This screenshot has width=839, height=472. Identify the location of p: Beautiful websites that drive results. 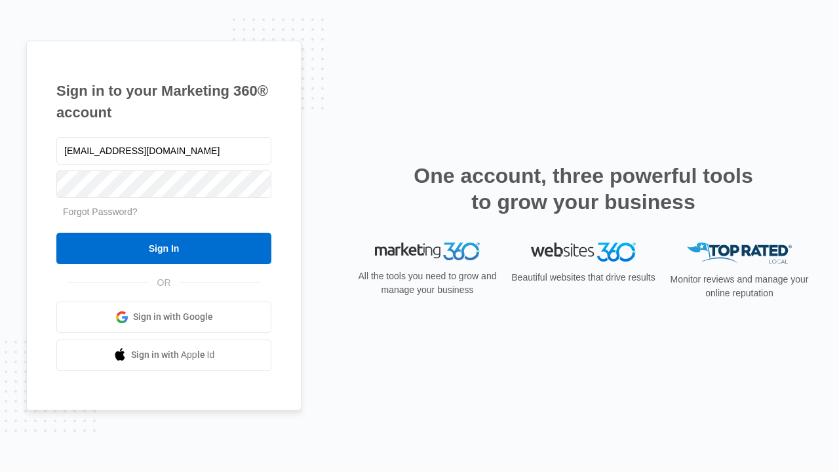
(583, 277).